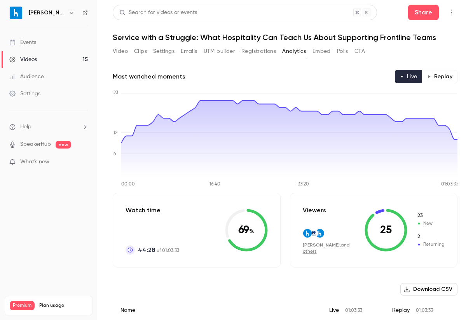  What do you see at coordinates (158, 250) in the screenshot?
I see `p: of 01:03:33` at bounding box center [158, 250].